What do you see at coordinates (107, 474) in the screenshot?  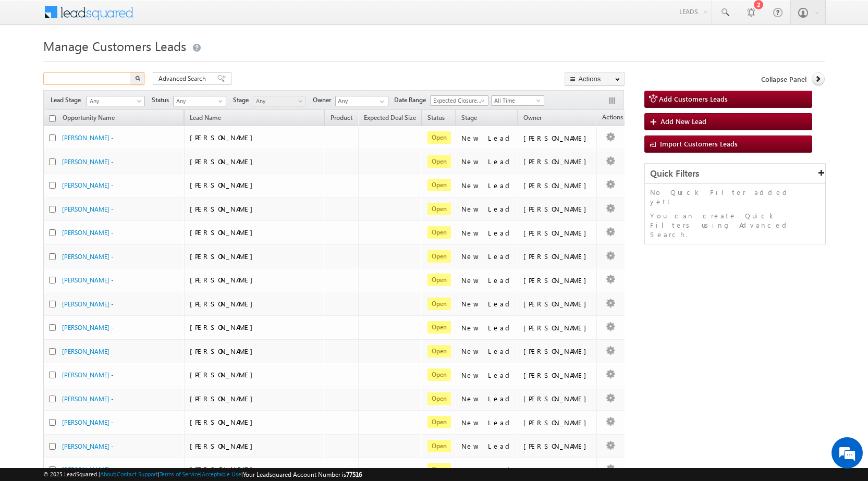 I see `a: About` at bounding box center [107, 474].